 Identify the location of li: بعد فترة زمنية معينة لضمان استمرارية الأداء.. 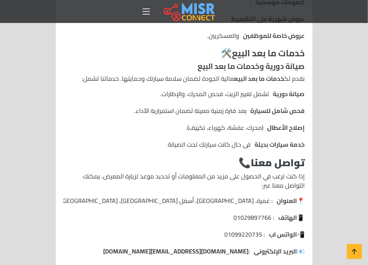
(184, 111).